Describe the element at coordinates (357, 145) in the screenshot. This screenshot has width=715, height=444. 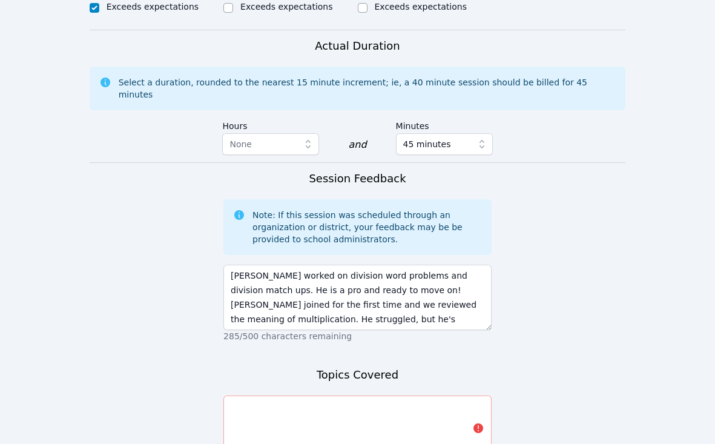
I see `div: and` at that location.